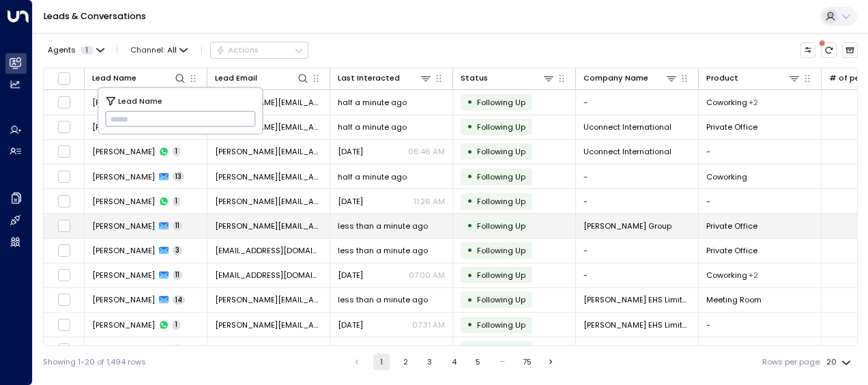 The height and width of the screenshot is (385, 868). I want to click on span: There are new threads available. Refresh the grid to view the latest updates., so click(829, 50).